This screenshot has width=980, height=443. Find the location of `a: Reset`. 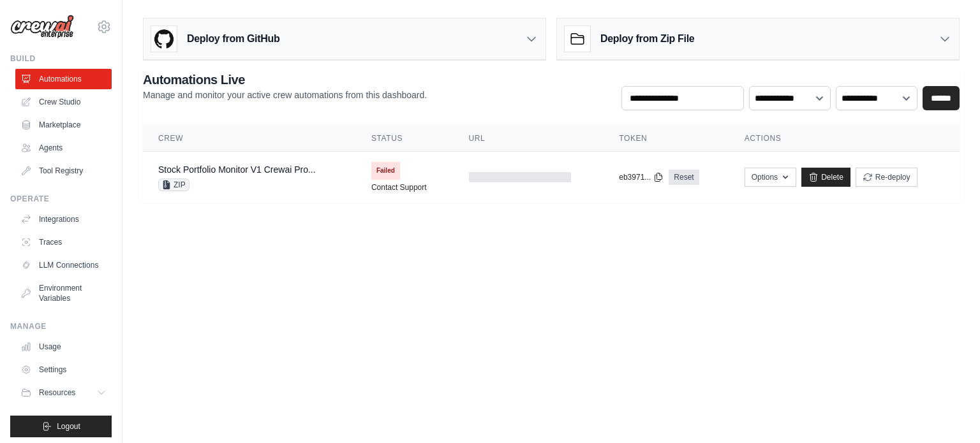

a: Reset is located at coordinates (684, 177).